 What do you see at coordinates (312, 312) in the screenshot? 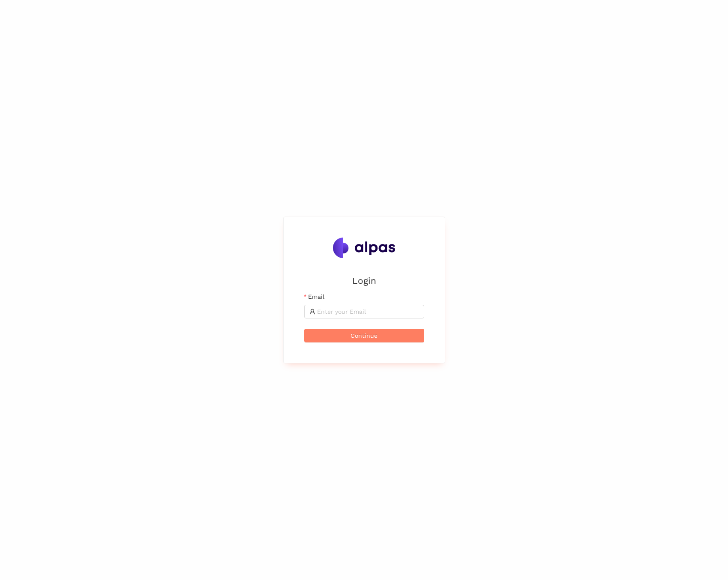
I see `span: user` at bounding box center [312, 312].